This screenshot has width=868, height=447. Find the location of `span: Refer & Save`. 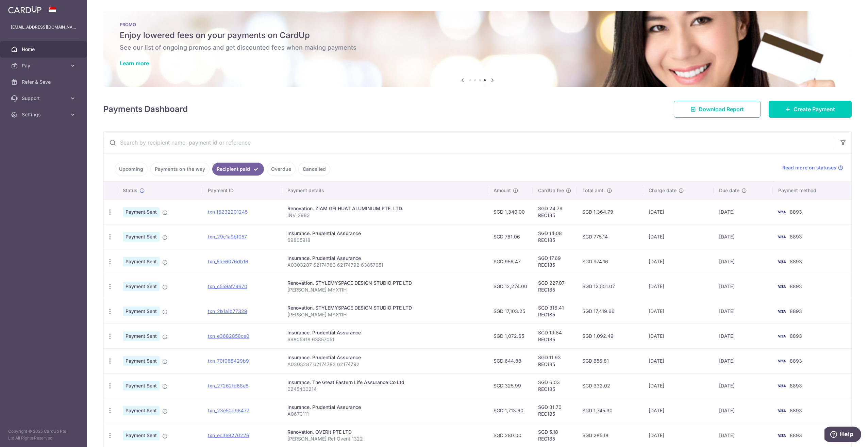

span: Refer & Save is located at coordinates (44, 82).